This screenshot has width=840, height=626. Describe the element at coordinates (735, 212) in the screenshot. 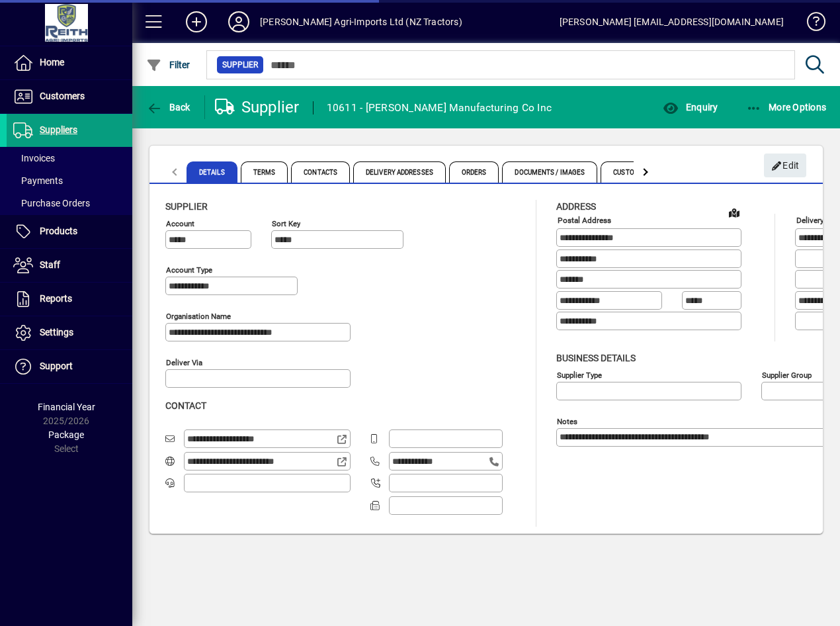

I see `a: View on map` at that location.